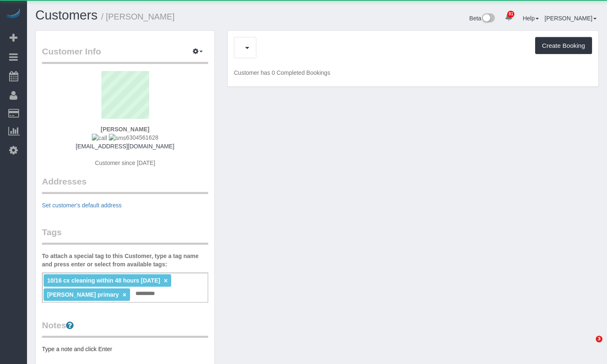 This screenshot has height=364, width=607. What do you see at coordinates (13, 14) in the screenshot?
I see `a: Automaid Logo` at bounding box center [13, 14].